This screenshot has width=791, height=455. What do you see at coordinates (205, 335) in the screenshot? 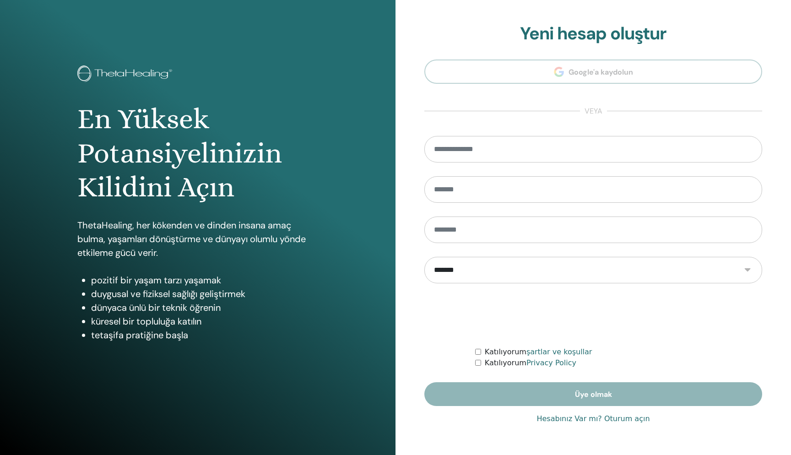
I see `li: tetaşifa pratiğine başla` at bounding box center [205, 335].